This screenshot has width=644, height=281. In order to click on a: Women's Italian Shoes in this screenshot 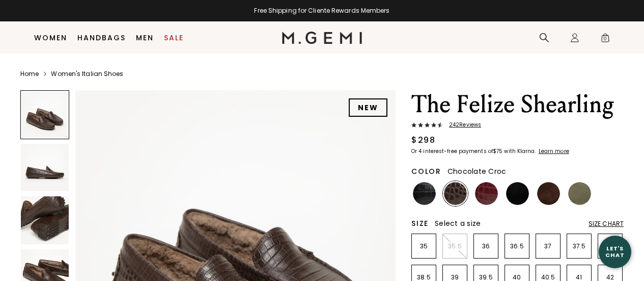, I will do `click(87, 74)`.